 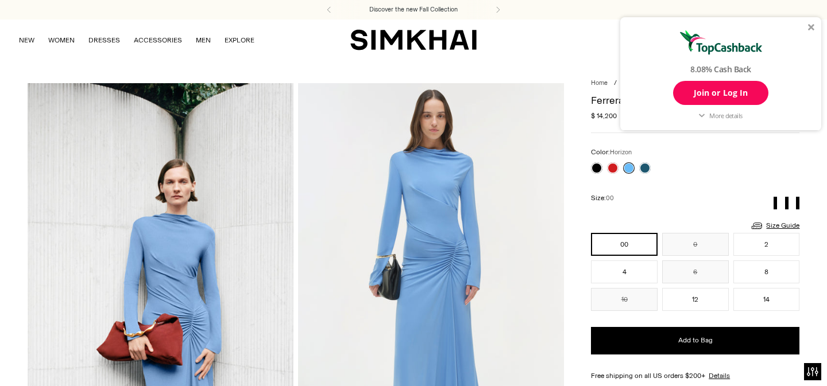 What do you see at coordinates (695, 300) in the screenshot?
I see `button: 12` at bounding box center [695, 300].